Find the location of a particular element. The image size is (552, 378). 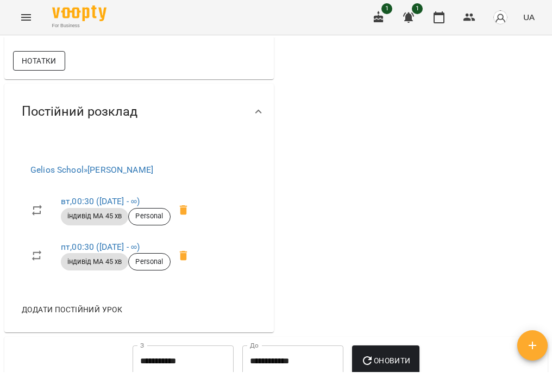

div: Постійний розклад is located at coordinates (139, 111).